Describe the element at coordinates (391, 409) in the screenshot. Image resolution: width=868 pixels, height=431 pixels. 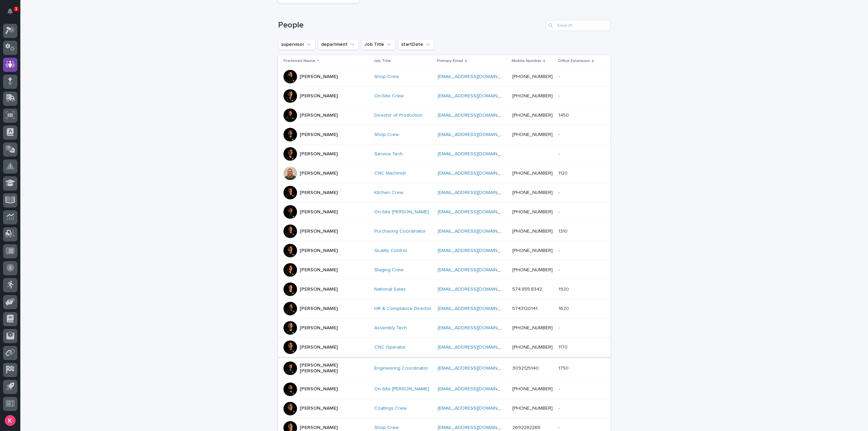
I see `a: Coatings Crew` at that location.